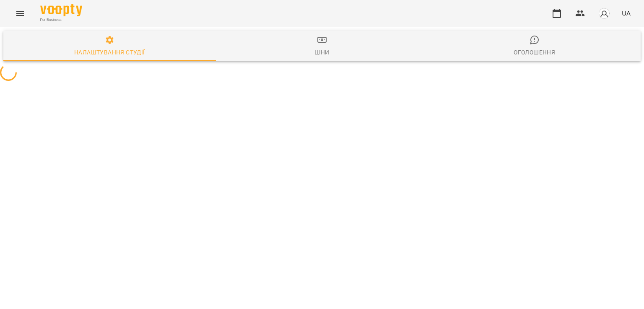 This screenshot has height=309, width=644. I want to click on span: UA, so click(626, 13).